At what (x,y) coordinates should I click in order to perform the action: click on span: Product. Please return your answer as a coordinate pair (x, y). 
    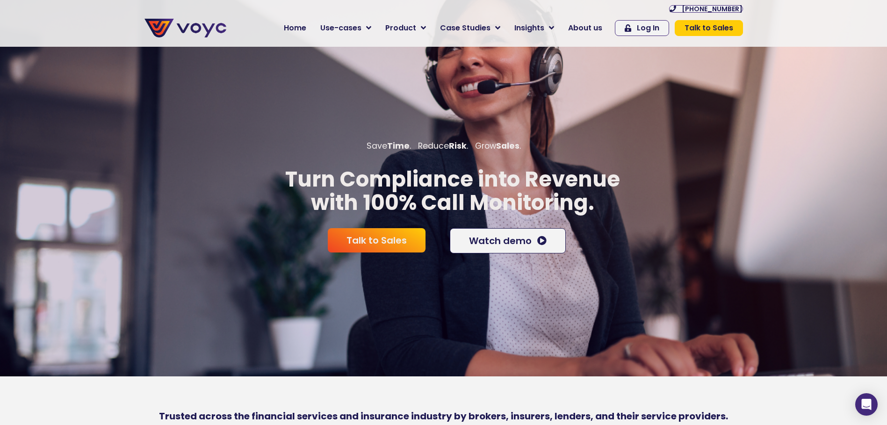
    Looking at the image, I should click on (401, 28).